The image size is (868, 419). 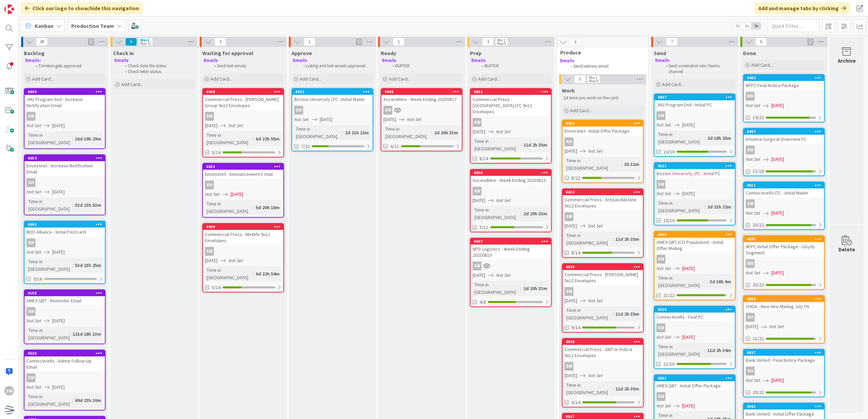 What do you see at coordinates (243, 167) in the screenshot?
I see `div: 4653` at bounding box center [243, 167].